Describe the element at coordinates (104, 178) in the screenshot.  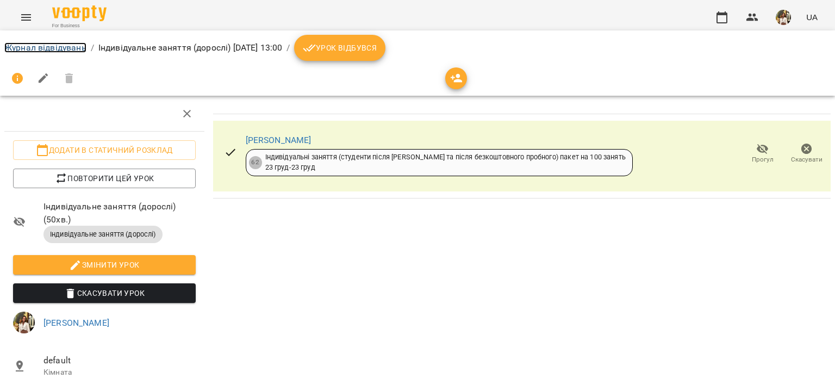
I see `span: Повторити цей урок` at that location.